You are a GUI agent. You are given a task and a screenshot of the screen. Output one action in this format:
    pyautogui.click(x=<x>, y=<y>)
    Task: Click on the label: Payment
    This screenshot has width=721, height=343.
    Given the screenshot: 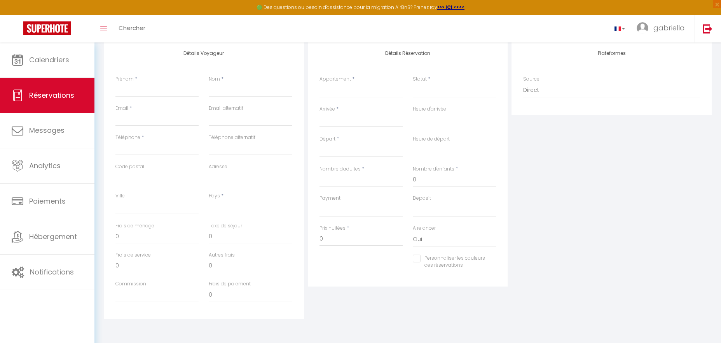 What is the action you would take?
    pyautogui.click(x=330, y=198)
    